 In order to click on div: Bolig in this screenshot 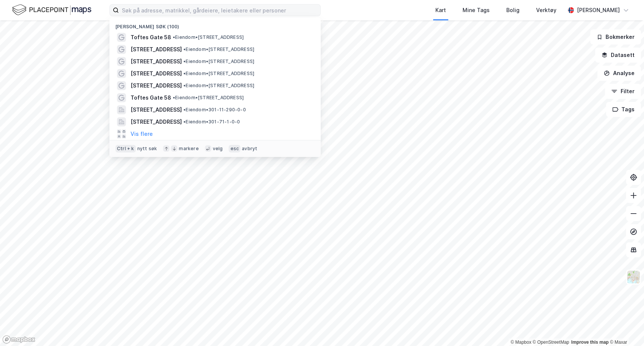, I will do `click(513, 10)`.